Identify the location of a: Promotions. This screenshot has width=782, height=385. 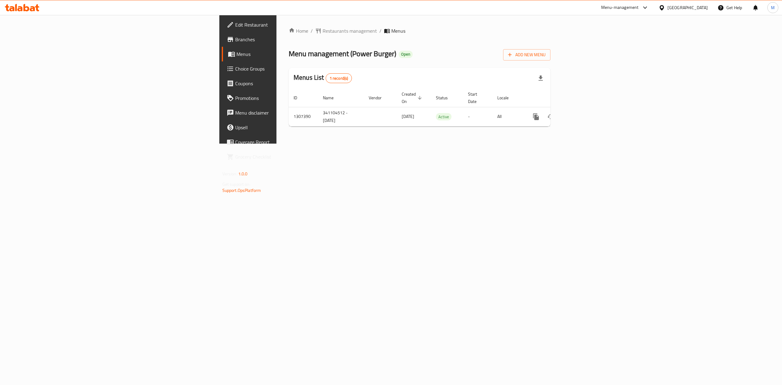
(286, 98).